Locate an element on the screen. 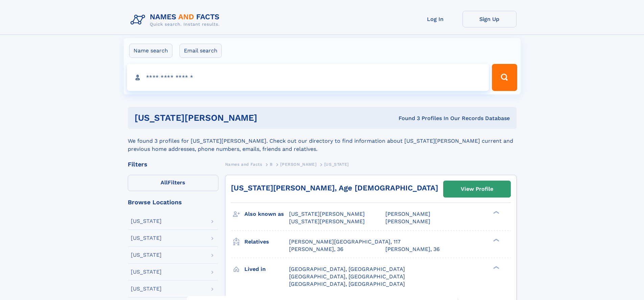  a: Sign Up is located at coordinates (490, 19).